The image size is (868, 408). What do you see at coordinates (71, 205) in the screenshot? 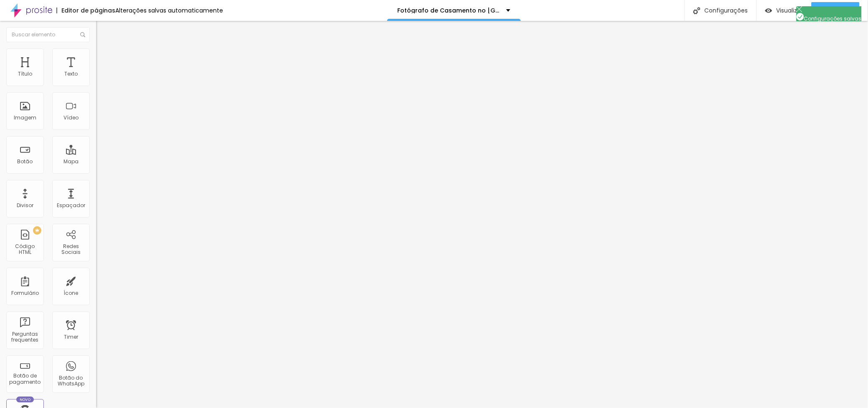
I see `div: Espaçador` at bounding box center [71, 205].